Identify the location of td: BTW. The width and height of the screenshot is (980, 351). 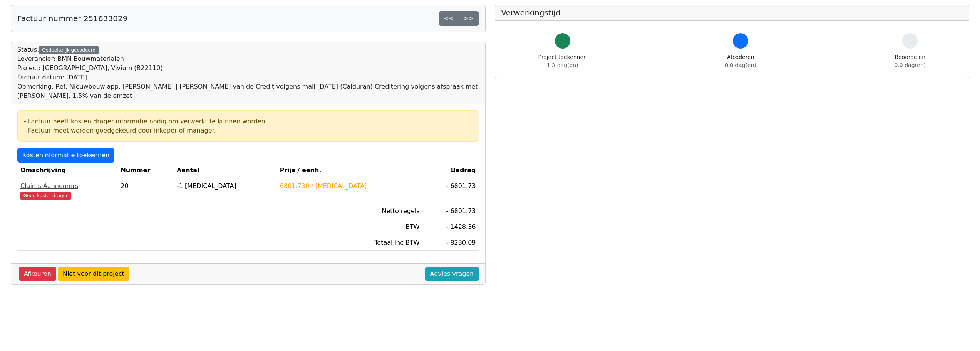
(350, 227).